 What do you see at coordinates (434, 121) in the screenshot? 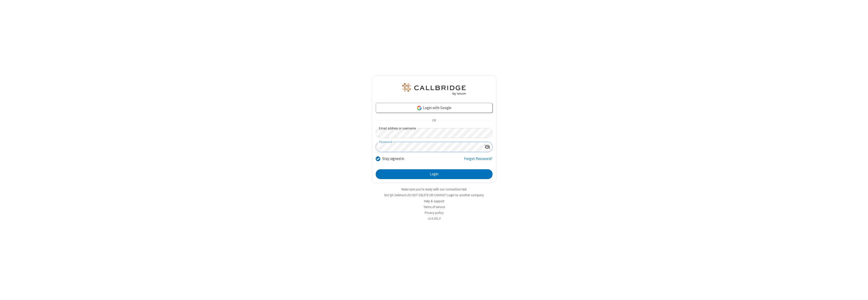
I see `span: OR` at bounding box center [434, 121].